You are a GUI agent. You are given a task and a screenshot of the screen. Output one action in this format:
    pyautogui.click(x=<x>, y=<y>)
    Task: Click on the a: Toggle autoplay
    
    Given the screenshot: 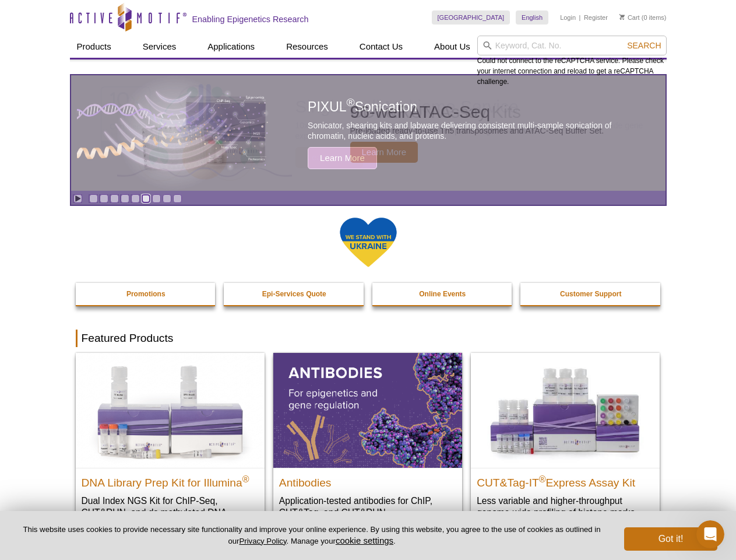 What is the action you would take?
    pyautogui.click(x=78, y=198)
    